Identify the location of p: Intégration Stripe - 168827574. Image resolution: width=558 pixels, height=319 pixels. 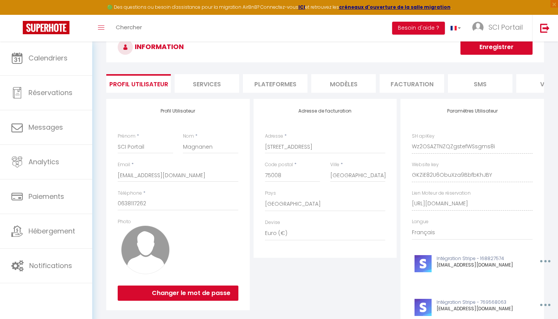
(480, 258).